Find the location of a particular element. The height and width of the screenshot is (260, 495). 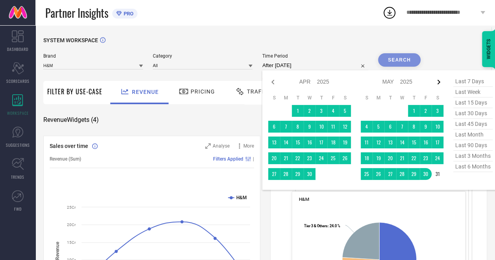

td: Thu May 01 2025 is located at coordinates (414, 111).